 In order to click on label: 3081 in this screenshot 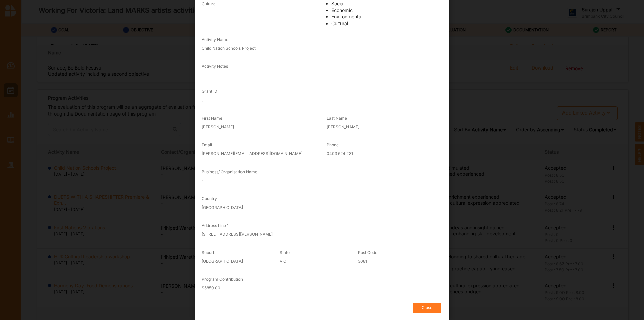, I will do `click(362, 261)`.